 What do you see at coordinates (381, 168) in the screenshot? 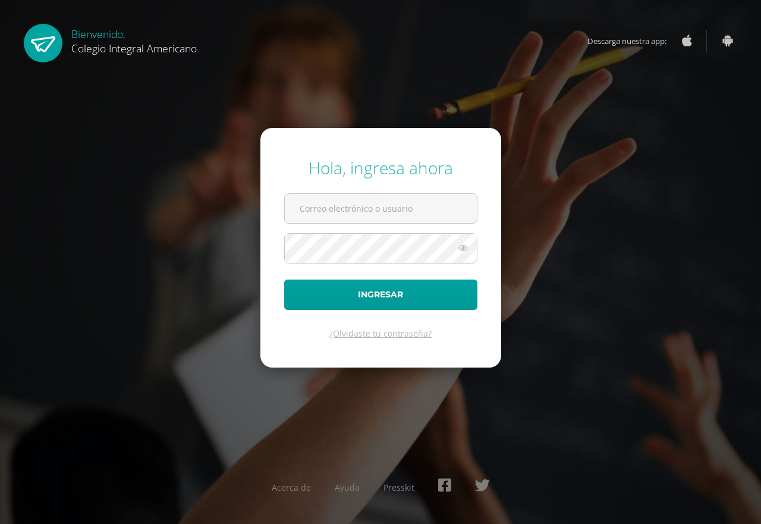
I see `div: Hola, ingresa ahora` at bounding box center [381, 168].